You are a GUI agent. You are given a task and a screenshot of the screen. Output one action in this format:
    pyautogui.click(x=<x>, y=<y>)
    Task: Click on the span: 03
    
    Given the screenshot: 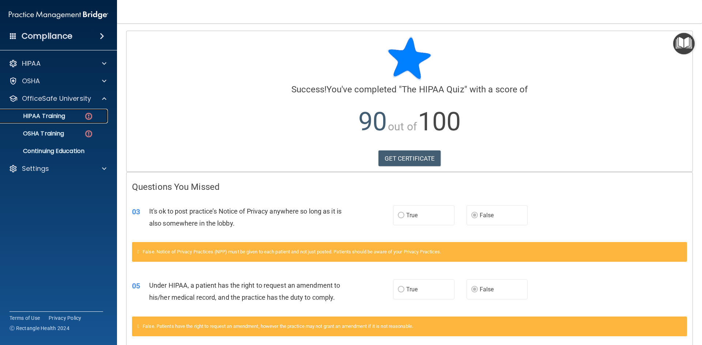 What is the action you would take?
    pyautogui.click(x=136, y=212)
    